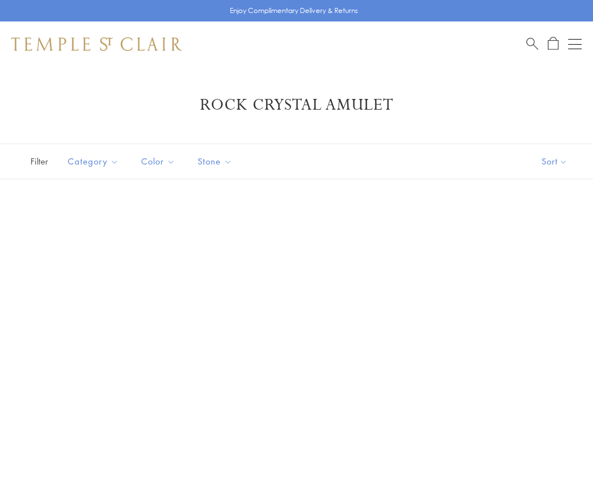  I want to click on button: Stone, so click(215, 161).